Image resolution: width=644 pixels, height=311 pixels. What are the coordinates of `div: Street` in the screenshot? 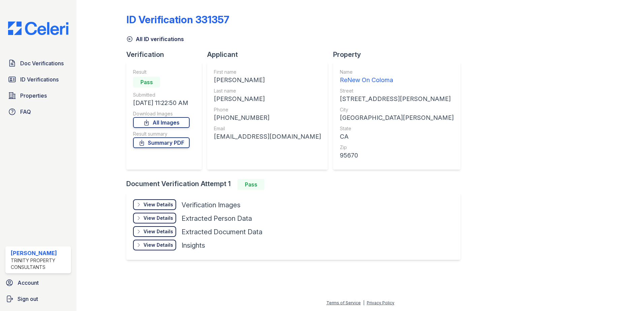 It's located at (397, 91).